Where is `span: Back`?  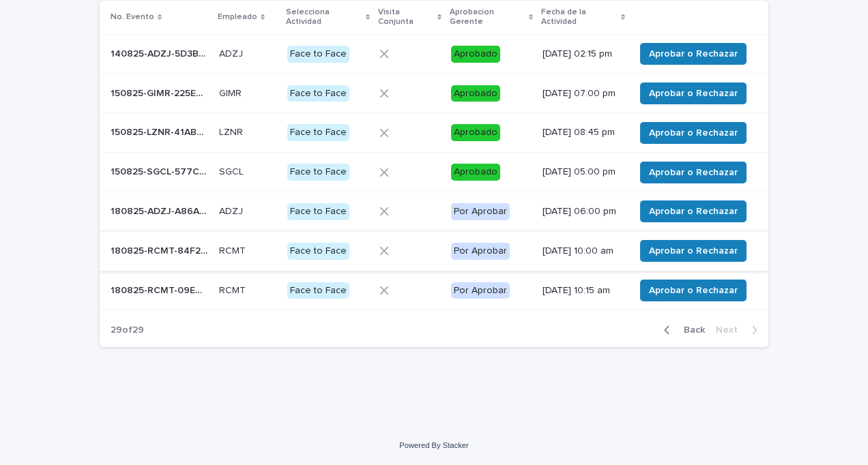 span: Back is located at coordinates (690, 330).